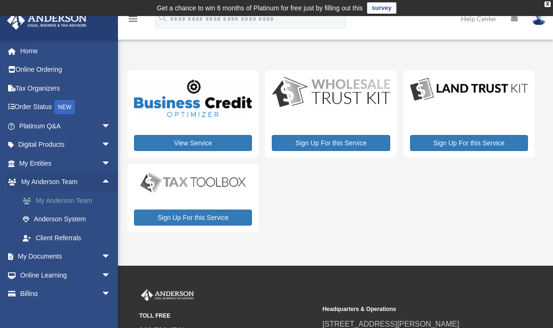  Describe the element at coordinates (66, 257) in the screenshot. I see `a: My Documentsarrow_drop_down` at that location.